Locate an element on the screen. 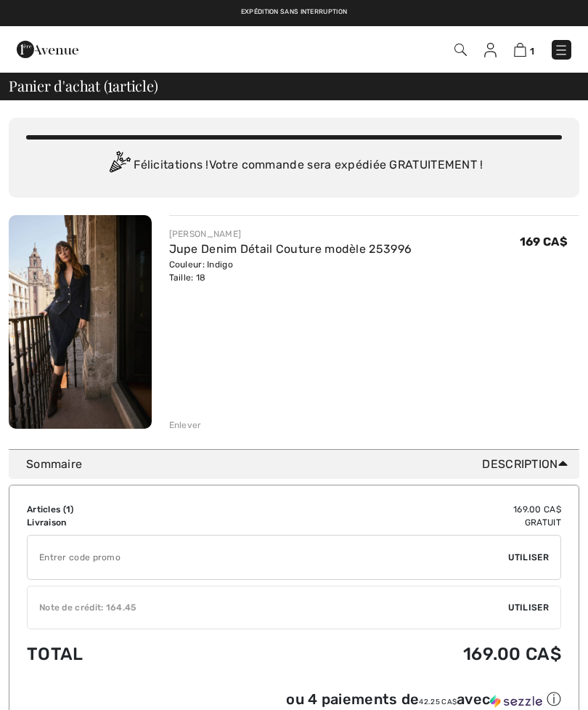 This screenshot has width=588, height=710. a: Jupe Denim Détail Couture modèle 253996 is located at coordinates (291, 248).